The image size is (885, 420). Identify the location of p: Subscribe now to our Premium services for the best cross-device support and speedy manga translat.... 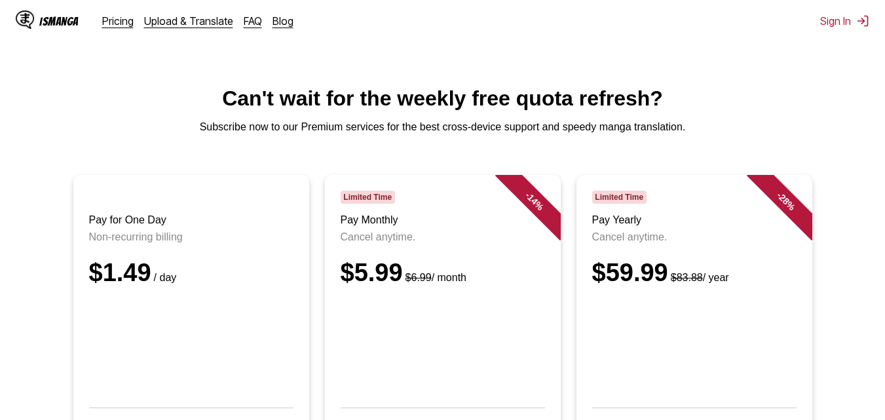
(442, 127).